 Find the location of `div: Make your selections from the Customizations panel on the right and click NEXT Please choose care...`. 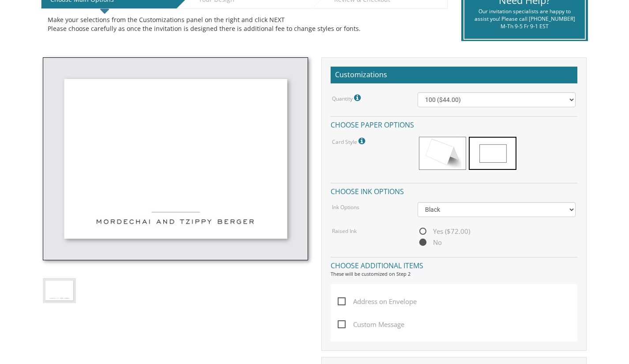

div: Make your selections from the Customizations panel on the right and click NEXT Please choose care... is located at coordinates (244, 24).